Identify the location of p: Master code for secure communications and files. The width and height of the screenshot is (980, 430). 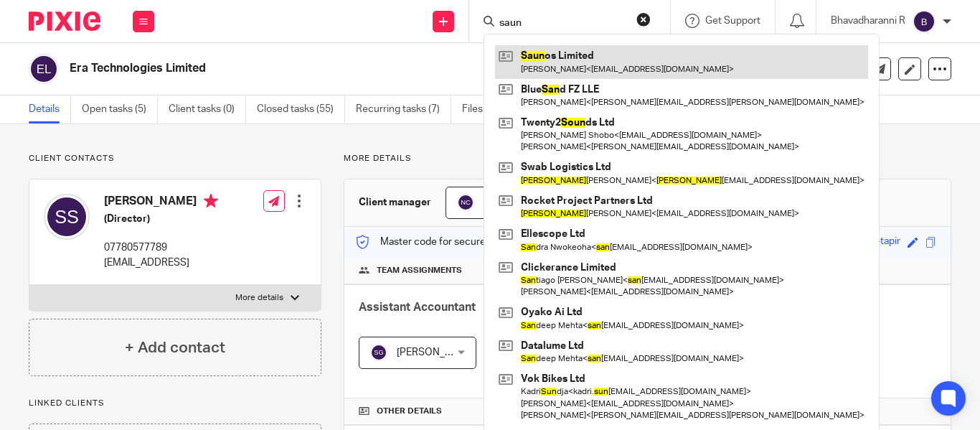
(479, 242).